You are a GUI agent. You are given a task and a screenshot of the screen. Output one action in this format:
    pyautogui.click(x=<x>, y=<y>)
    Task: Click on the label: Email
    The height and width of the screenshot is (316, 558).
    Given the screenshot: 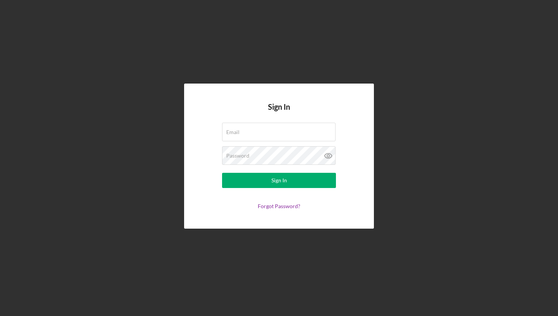 What is the action you would take?
    pyautogui.click(x=233, y=132)
    